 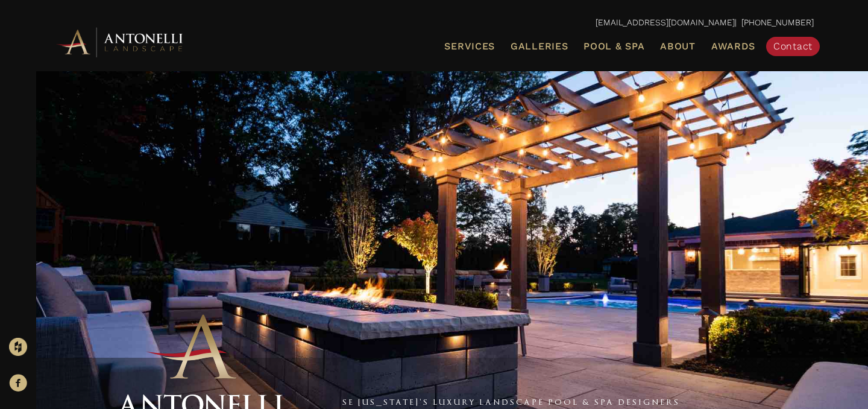 What do you see at coordinates (733, 47) in the screenshot?
I see `a: Awards` at bounding box center [733, 47].